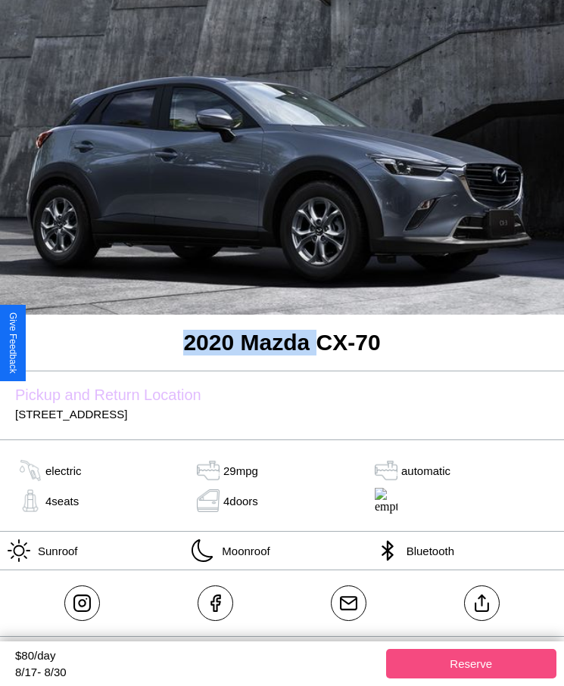 Image resolution: width=564 pixels, height=686 pixels. Describe the element at coordinates (241, 551) in the screenshot. I see `p: Moonroof` at that location.